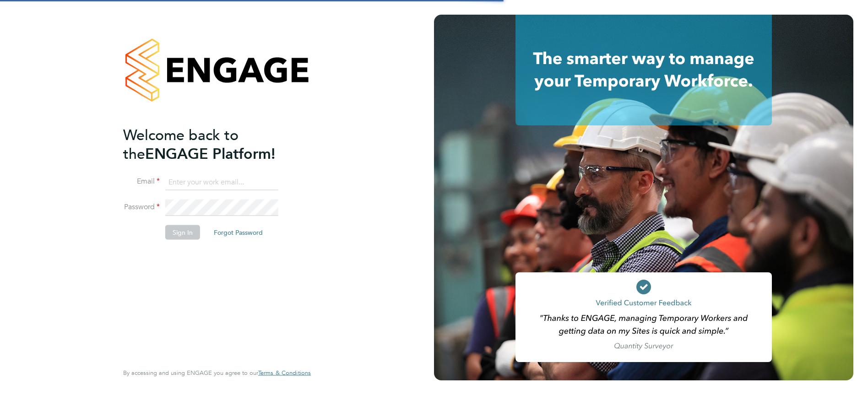 This screenshot has height=395, width=868. What do you see at coordinates (141, 207) in the screenshot?
I see `label: Password` at bounding box center [141, 207].